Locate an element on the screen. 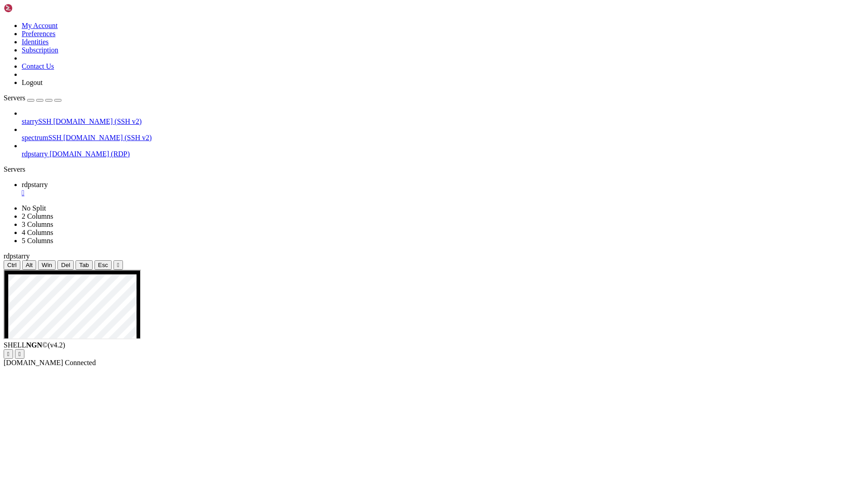 This screenshot has height=488, width=868. span: Esc is located at coordinates (103, 265).